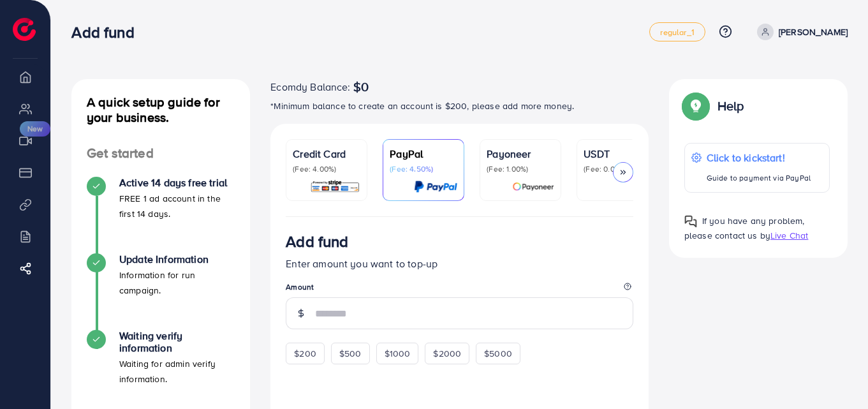  What do you see at coordinates (744, 228) in the screenshot?
I see `span: If you have any problem, please contact us by` at bounding box center [744, 228].